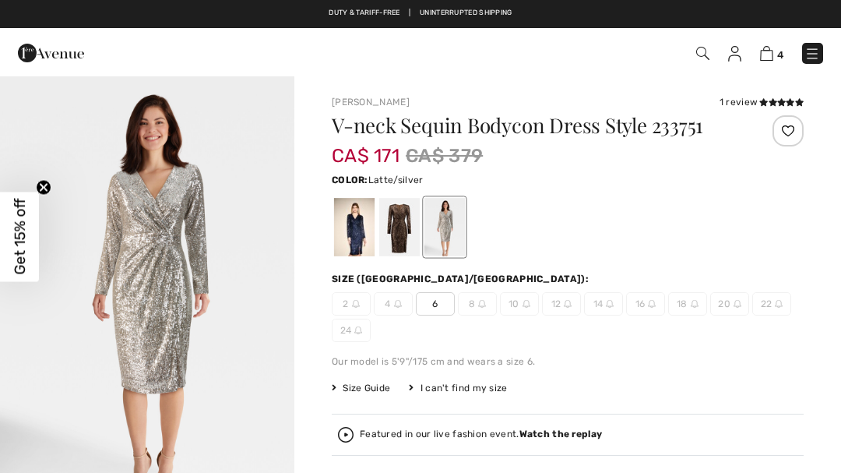 The width and height of the screenshot is (841, 473). What do you see at coordinates (51, 51) in the screenshot?
I see `a: 1ère Avenue` at bounding box center [51, 51].